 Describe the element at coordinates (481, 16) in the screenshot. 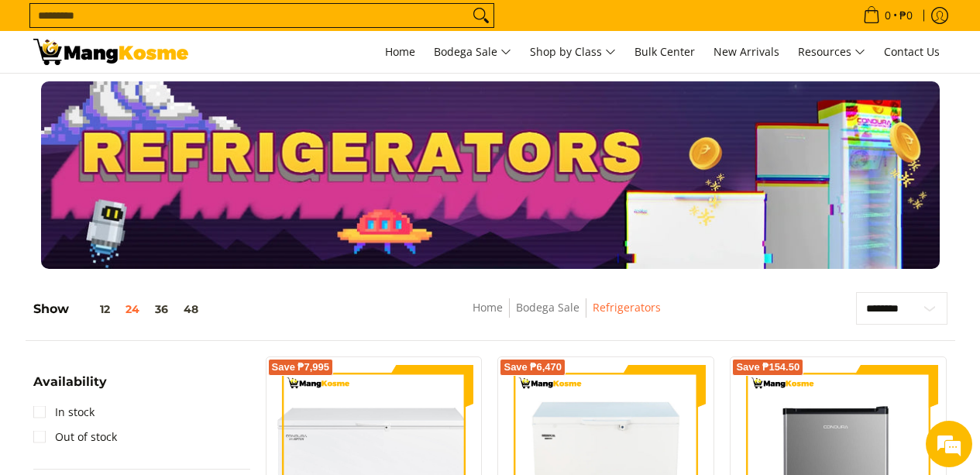

I see `button: Search` at that location.